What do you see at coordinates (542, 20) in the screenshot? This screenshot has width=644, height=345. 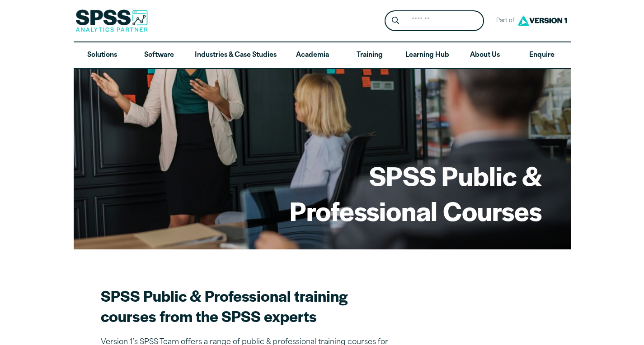 I see `img: Version1 Logo` at bounding box center [542, 20].